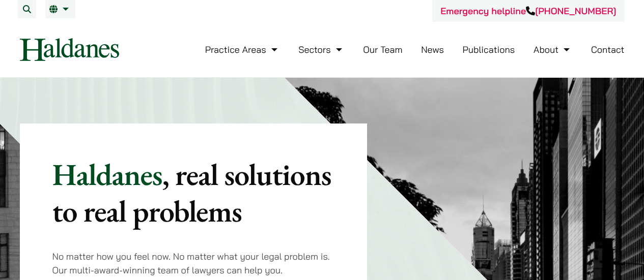  I want to click on a: About, so click(553, 49).